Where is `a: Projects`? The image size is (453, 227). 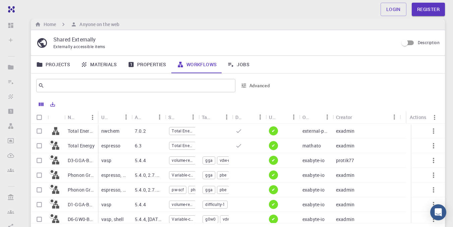
a: Projects is located at coordinates (53, 65).